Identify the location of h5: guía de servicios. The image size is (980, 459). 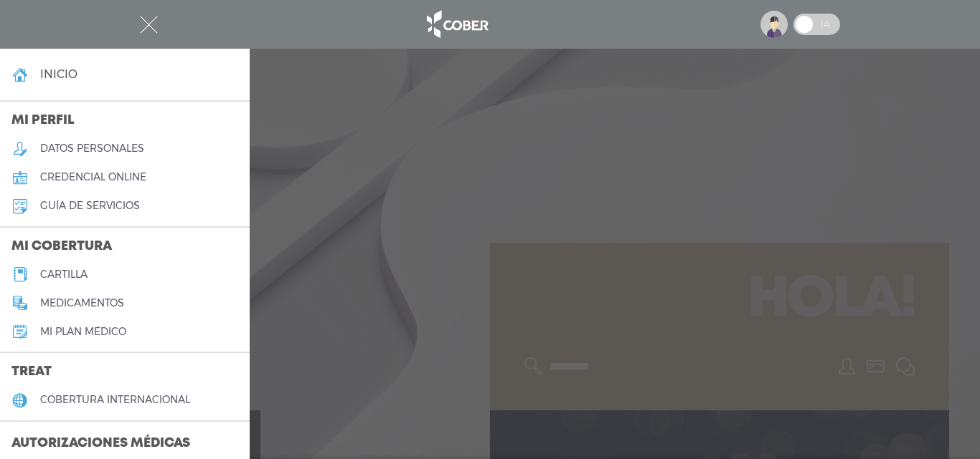
(90, 206).